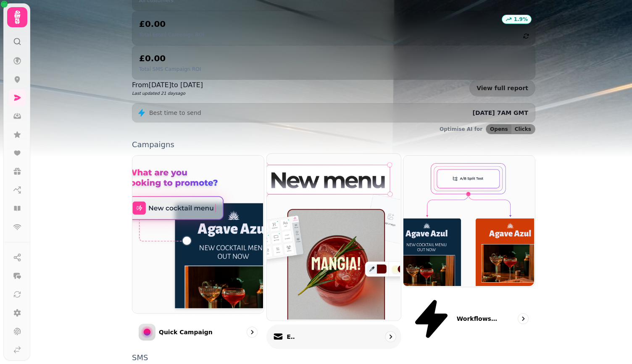  I want to click on a: Quick CampaignQuick Campaign, so click(198, 251).